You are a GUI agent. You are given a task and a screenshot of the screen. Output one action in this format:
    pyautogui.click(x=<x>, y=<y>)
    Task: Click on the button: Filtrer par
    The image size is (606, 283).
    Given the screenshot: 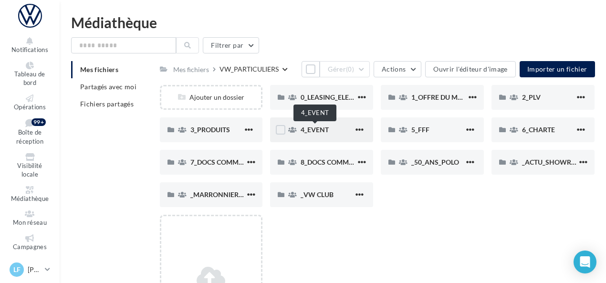 What is the action you would take?
    pyautogui.click(x=231, y=45)
    